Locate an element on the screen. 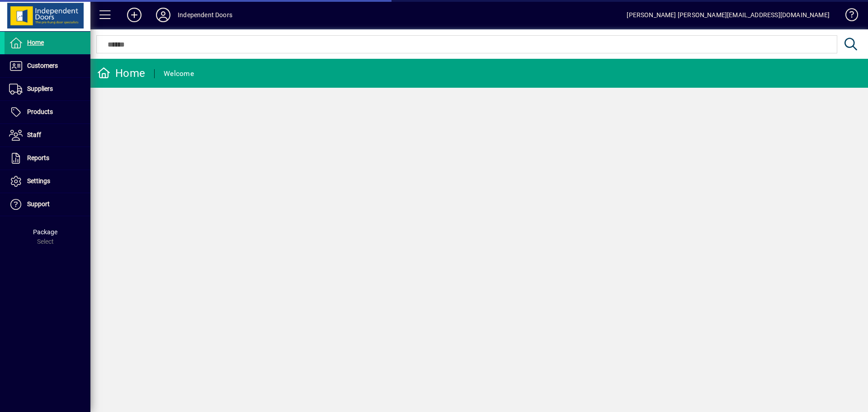  button: Add is located at coordinates (135, 15).